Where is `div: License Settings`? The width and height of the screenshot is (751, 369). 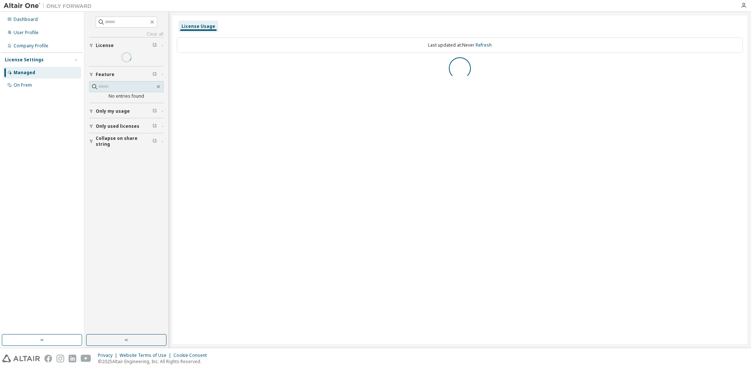
div: License Settings is located at coordinates (24, 60).